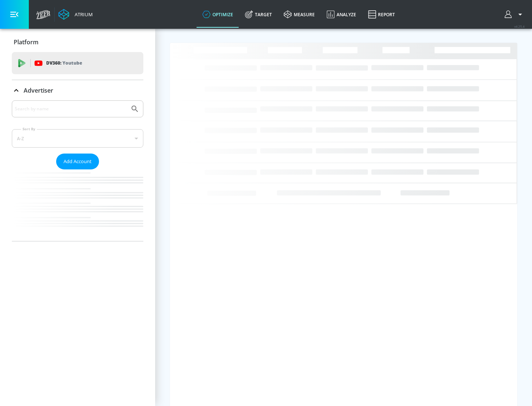  What do you see at coordinates (82, 14) in the screenshot?
I see `div: Atrium` at bounding box center [82, 14].